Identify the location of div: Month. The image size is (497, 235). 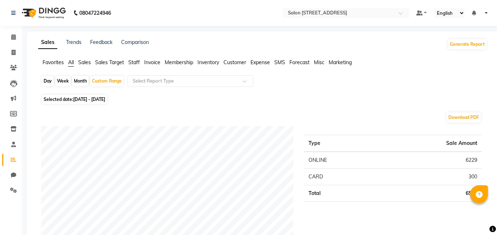
(80, 81).